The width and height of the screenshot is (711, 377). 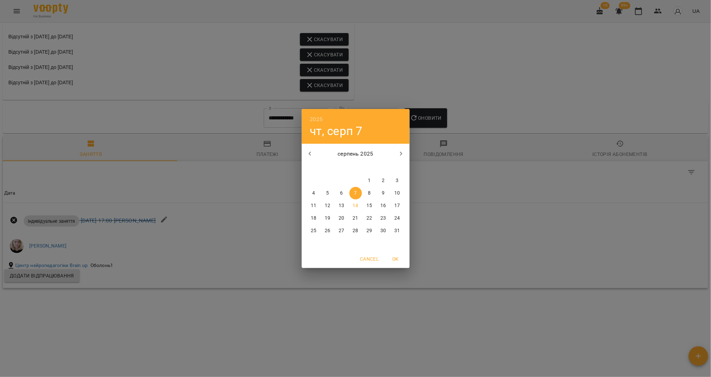 I want to click on p: 27, so click(x=341, y=231).